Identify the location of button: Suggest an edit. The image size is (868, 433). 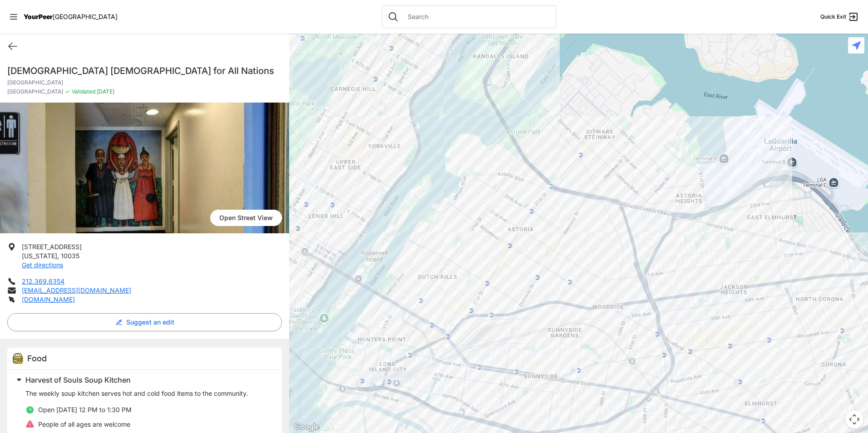
(145, 322).